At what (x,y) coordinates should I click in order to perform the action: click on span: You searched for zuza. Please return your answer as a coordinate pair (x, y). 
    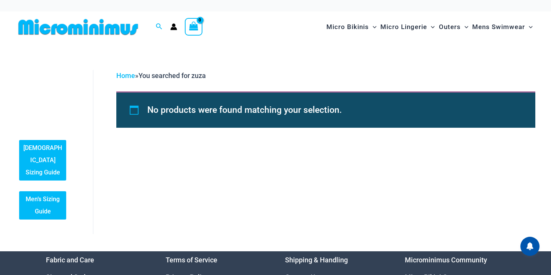
    Looking at the image, I should click on (172, 75).